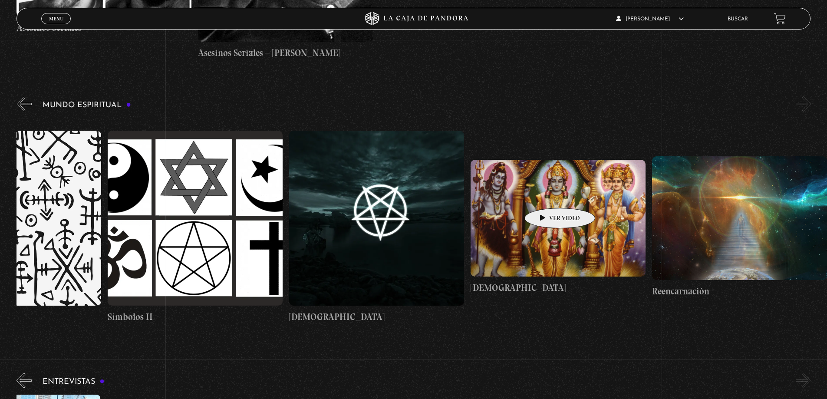 The image size is (827, 399). What do you see at coordinates (780, 19) in the screenshot?
I see `a: View your shopping cart` at bounding box center [780, 19].